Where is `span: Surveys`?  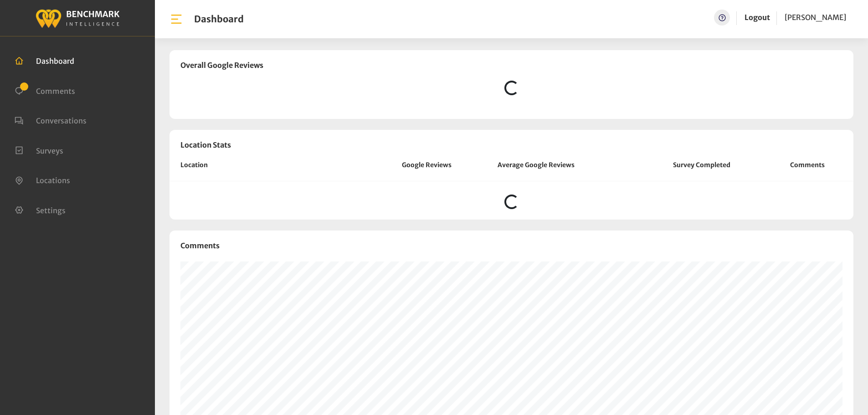
span: Surveys is located at coordinates (50, 150).